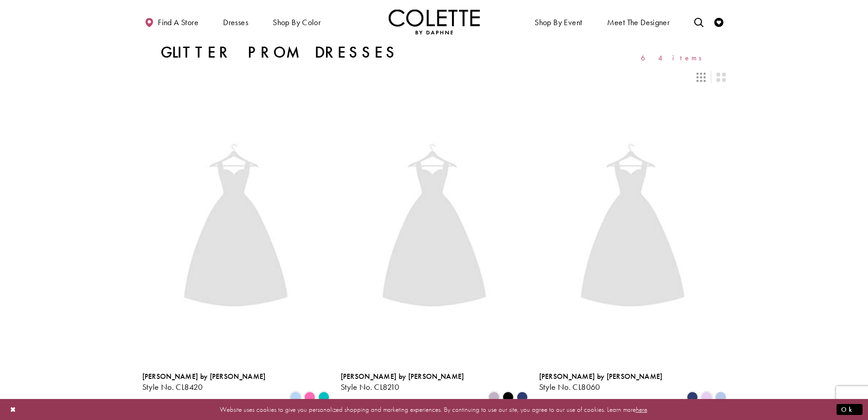 The image size is (868, 420). What do you see at coordinates (639, 22) in the screenshot?
I see `a: Meet the designer` at bounding box center [639, 22].